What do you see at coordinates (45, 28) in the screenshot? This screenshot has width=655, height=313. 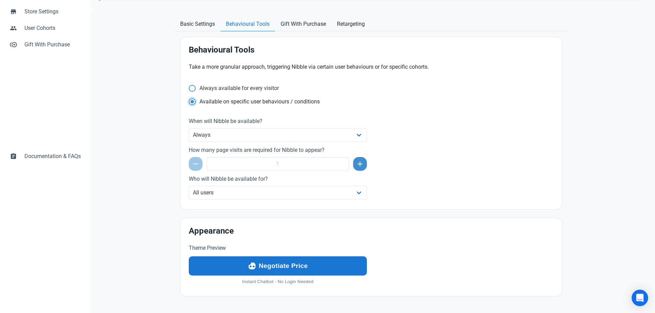 I see `a: peopleUser Cohorts` at bounding box center [45, 28].